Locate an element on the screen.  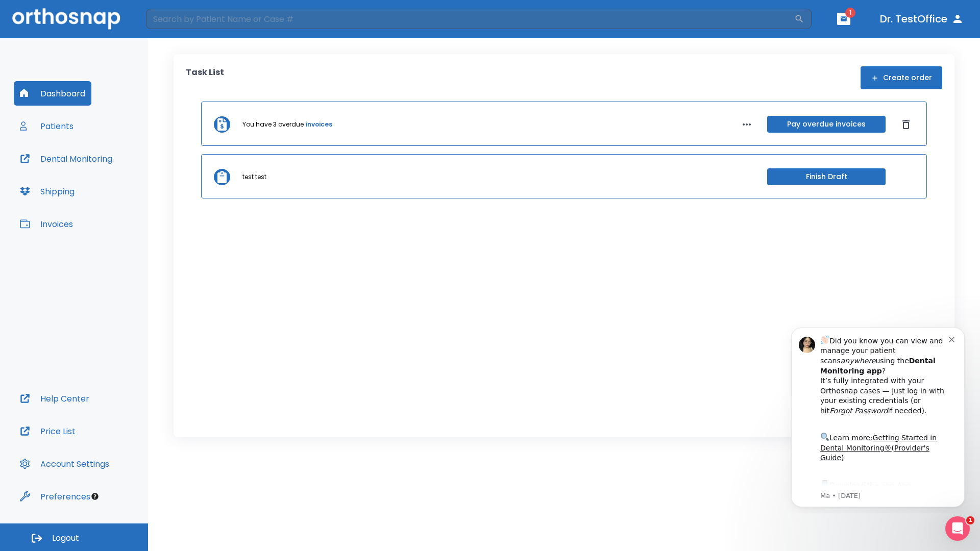
a: Dental Monitoring is located at coordinates (66, 159).